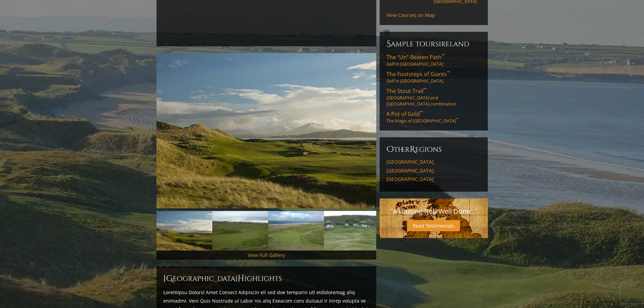 The image size is (644, 308). I want to click on span: R, so click(412, 149).